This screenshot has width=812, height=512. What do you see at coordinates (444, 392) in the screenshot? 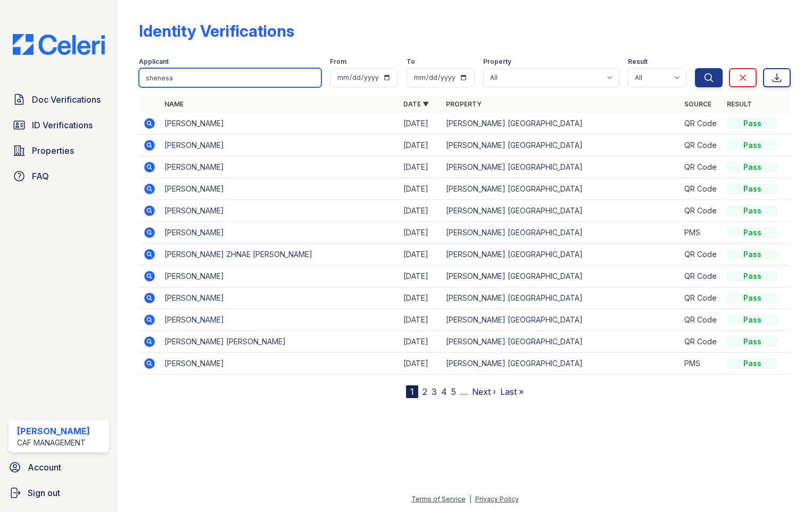
I see `a: 4` at bounding box center [444, 392].